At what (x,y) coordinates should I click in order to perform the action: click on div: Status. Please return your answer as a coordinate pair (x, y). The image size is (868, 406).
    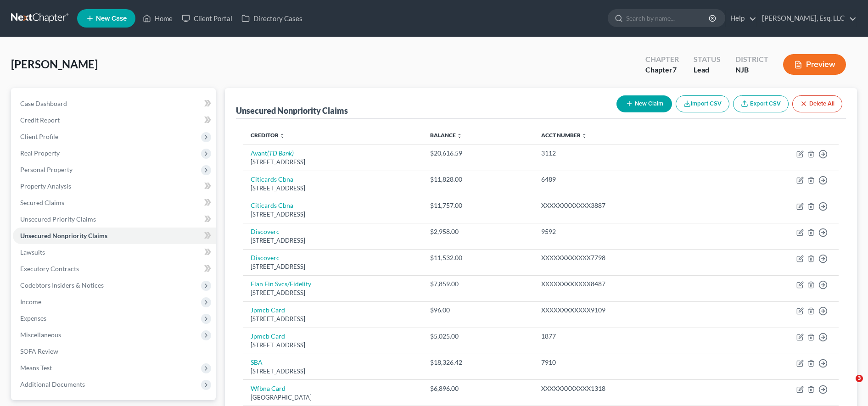
    Looking at the image, I should click on (707, 59).